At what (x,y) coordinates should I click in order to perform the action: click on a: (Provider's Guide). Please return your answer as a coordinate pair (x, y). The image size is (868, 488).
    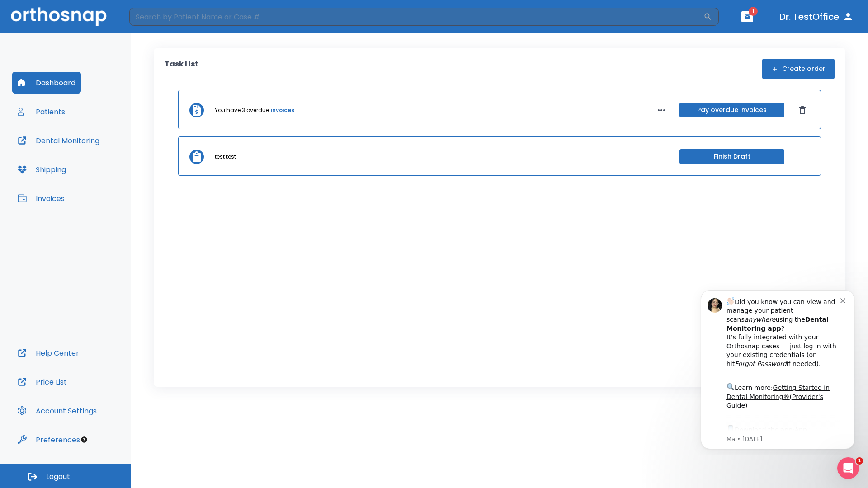
    Looking at the image, I should click on (88, 119).